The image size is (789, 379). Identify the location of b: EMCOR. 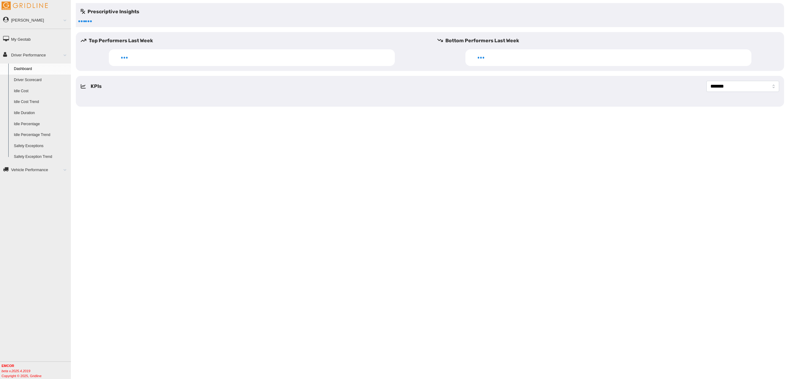
(8, 365).